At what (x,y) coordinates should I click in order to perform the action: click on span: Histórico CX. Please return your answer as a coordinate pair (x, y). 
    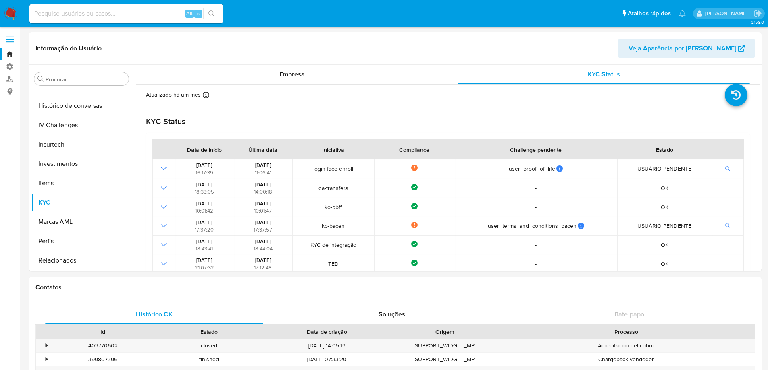
    Looking at the image, I should click on (154, 314).